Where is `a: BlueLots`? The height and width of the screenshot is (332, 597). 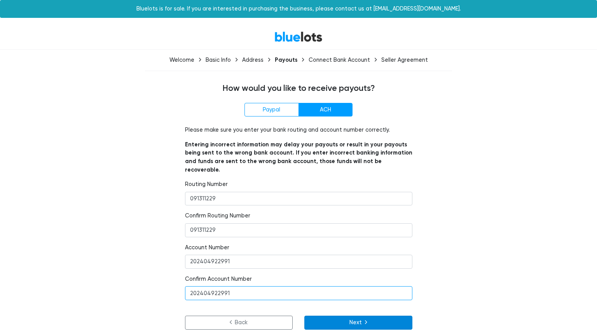 a: BlueLots is located at coordinates (298, 37).